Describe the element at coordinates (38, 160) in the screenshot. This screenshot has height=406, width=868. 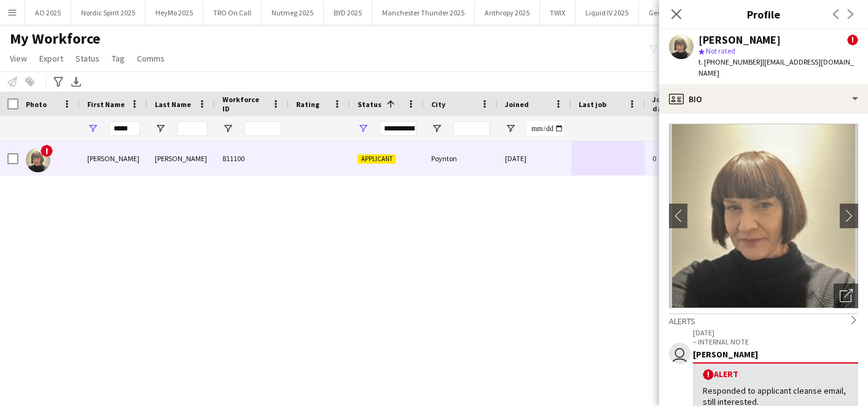
I see `img: Caroline Brownlee` at that location.